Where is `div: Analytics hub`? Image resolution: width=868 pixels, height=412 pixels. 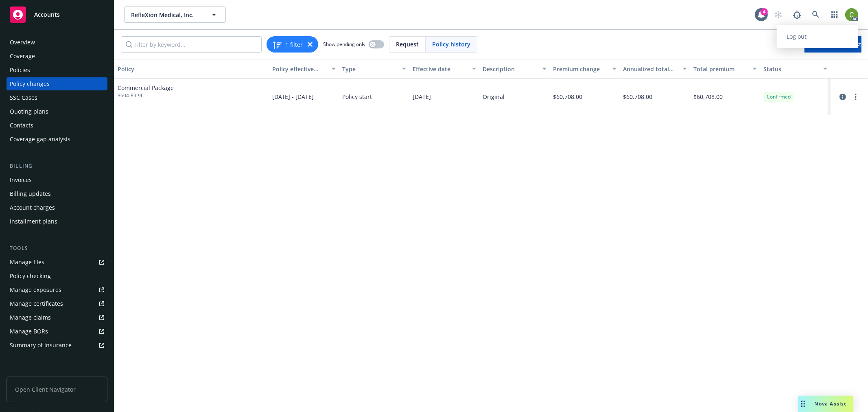
div: Analytics hub is located at coordinates (57, 372).